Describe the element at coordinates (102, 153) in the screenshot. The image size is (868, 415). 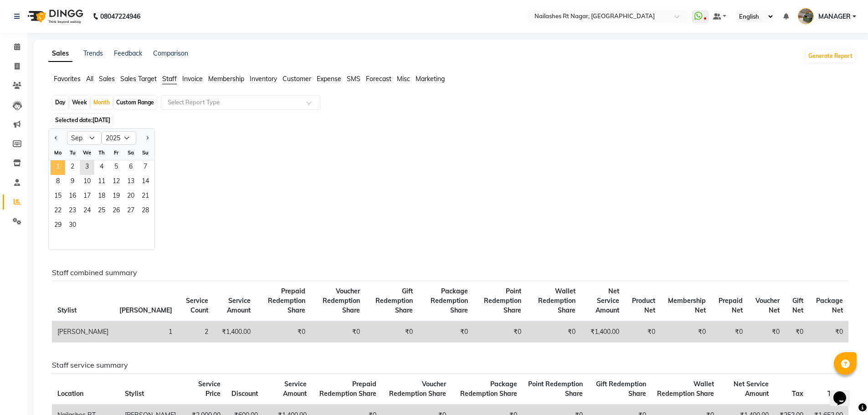
I see `div: Th` at that location.